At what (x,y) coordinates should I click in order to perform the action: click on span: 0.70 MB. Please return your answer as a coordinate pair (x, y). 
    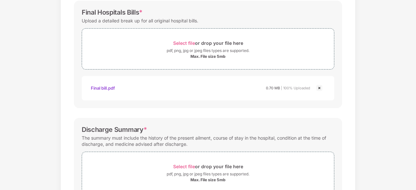
    Looking at the image, I should click on (273, 88).